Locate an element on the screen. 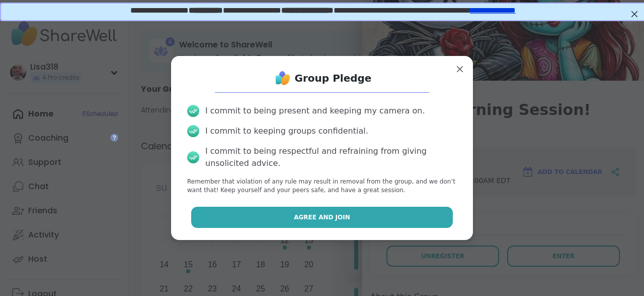  h1: Group Pledge is located at coordinates (333, 78).